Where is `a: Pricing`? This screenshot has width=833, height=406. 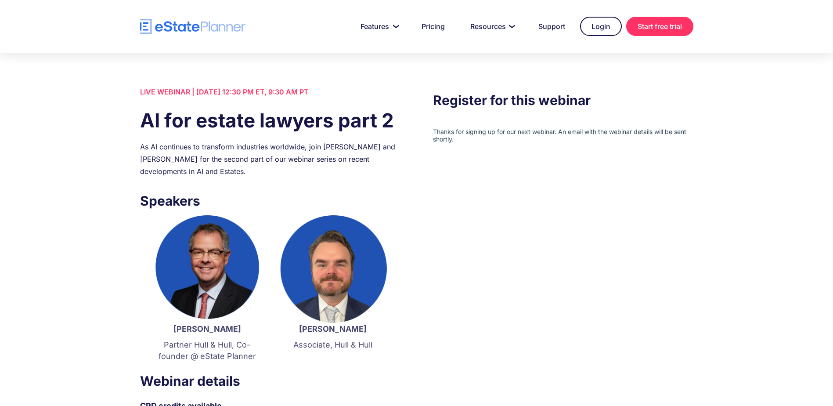 a: Pricing is located at coordinates (433, 26).